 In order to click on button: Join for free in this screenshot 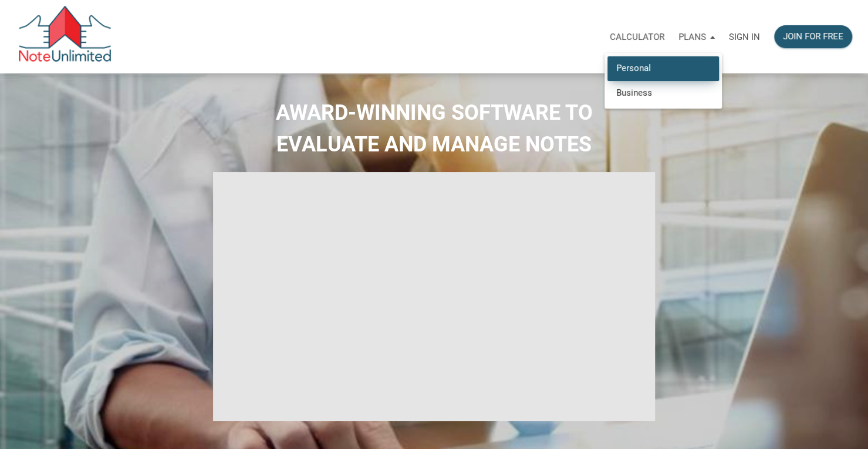, I will do `click(813, 36)`.